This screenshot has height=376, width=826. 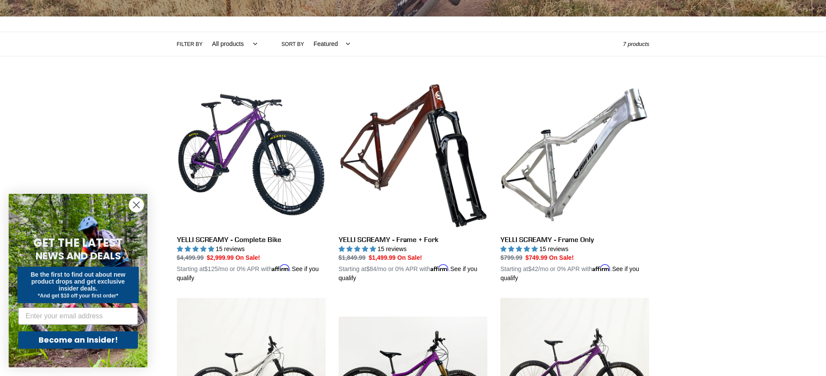 What do you see at coordinates (78, 243) in the screenshot?
I see `span: GET THE LATEST` at bounding box center [78, 243].